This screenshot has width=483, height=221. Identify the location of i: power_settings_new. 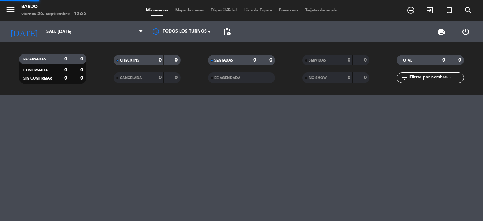
(465, 32).